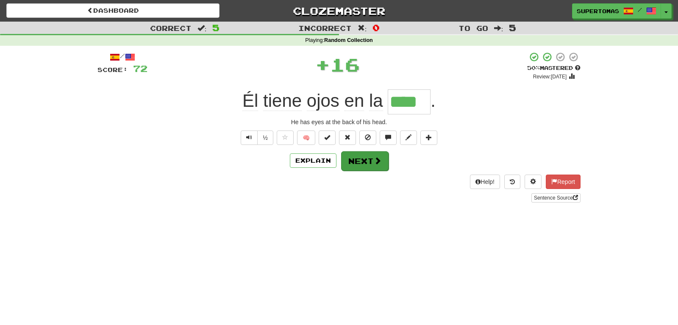  I want to click on strong: Random Collection, so click(349, 40).